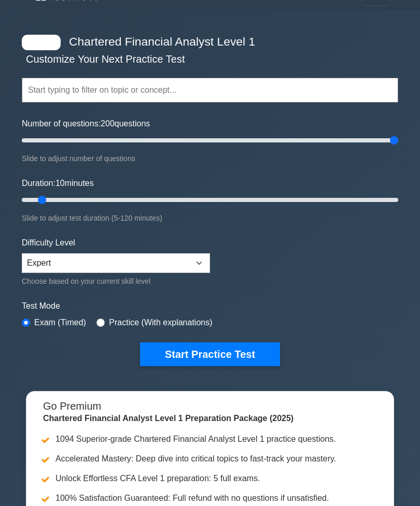 This screenshot has width=420, height=506. What do you see at coordinates (60, 323) in the screenshot?
I see `label: Exam (Timed)` at bounding box center [60, 323].